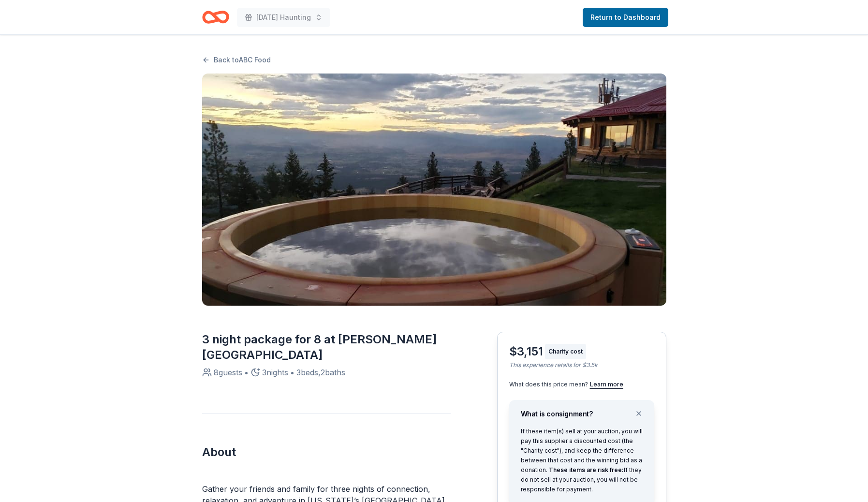  I want to click on div: Charity cost, so click(565, 351).